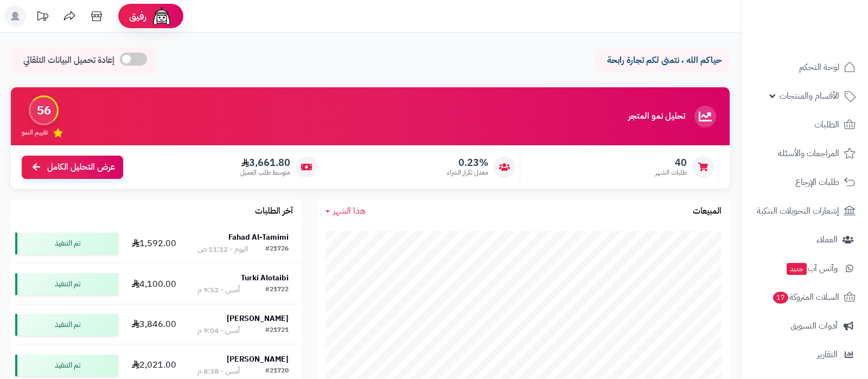  What do you see at coordinates (219, 371) in the screenshot?
I see `div: أمس - 8:38 م` at bounding box center [219, 371].